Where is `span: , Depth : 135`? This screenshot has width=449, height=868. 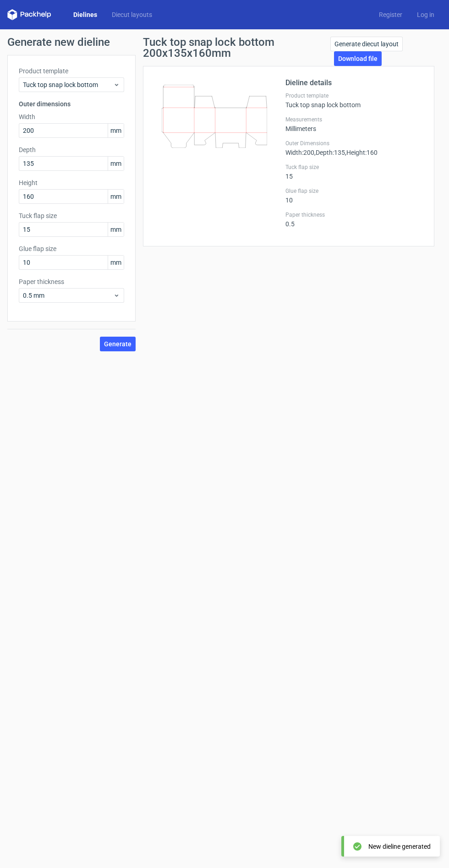 span: , Depth : 135 is located at coordinates (329, 152).